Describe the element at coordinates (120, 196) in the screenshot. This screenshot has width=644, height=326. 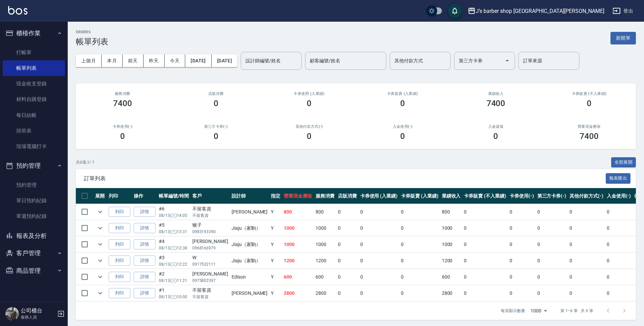
I see `th: 列印` at that location.